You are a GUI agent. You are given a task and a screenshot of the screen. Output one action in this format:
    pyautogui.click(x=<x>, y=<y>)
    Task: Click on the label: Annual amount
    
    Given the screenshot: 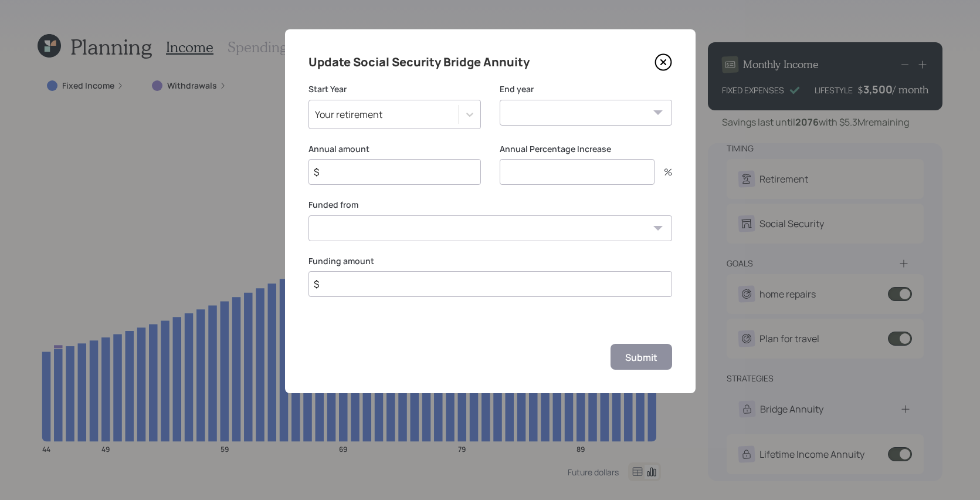 What is the action you would take?
    pyautogui.click(x=395, y=149)
    